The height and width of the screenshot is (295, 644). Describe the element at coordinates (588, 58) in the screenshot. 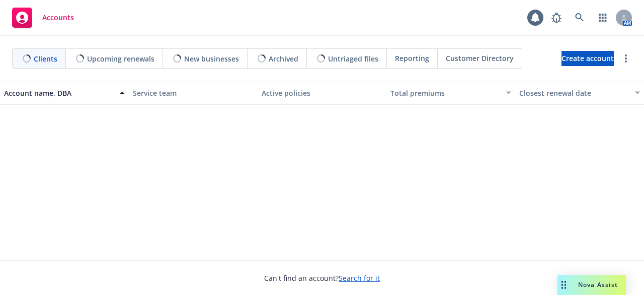

I see `a: Create account` at that location.